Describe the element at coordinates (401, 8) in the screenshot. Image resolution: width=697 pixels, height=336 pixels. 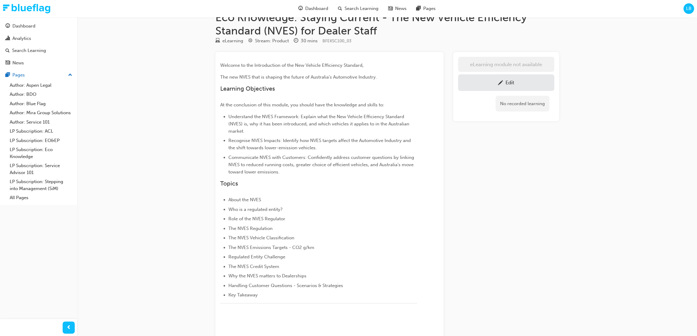
I see `span: News` at that location.